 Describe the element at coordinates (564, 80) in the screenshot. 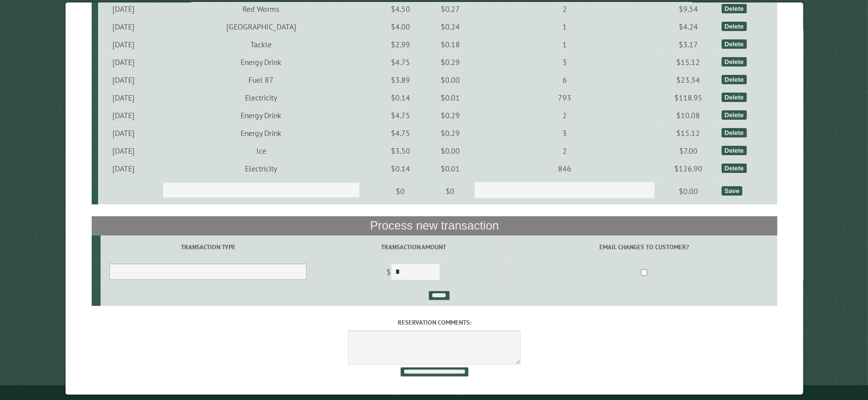

I see `td: 6` at that location.